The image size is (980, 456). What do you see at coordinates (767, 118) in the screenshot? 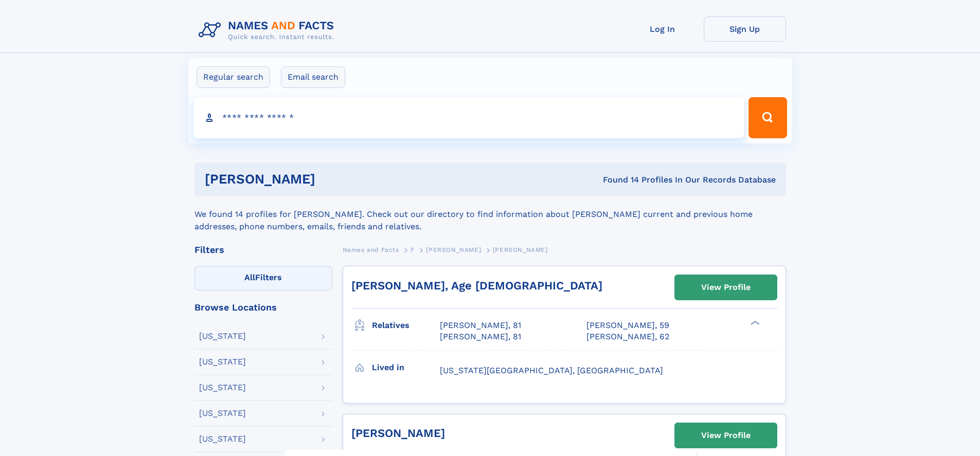
I see `button: Search Button` at bounding box center [767, 118].